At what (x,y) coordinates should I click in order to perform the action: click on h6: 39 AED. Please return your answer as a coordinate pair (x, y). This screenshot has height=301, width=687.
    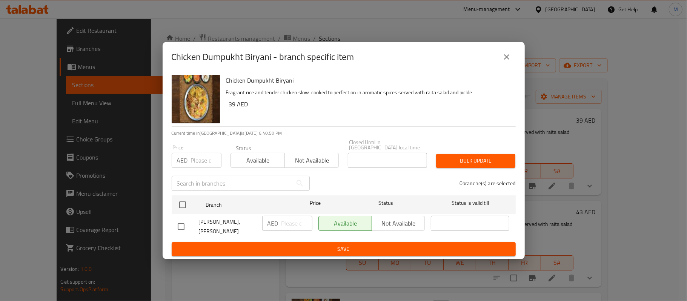
    Looking at the image, I should click on (369, 104).